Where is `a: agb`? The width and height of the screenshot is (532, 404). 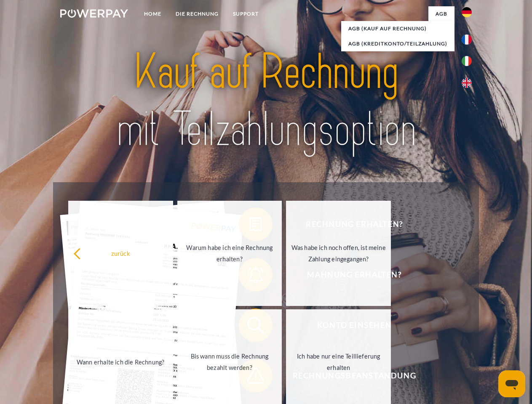
a: agb is located at coordinates (442, 14).